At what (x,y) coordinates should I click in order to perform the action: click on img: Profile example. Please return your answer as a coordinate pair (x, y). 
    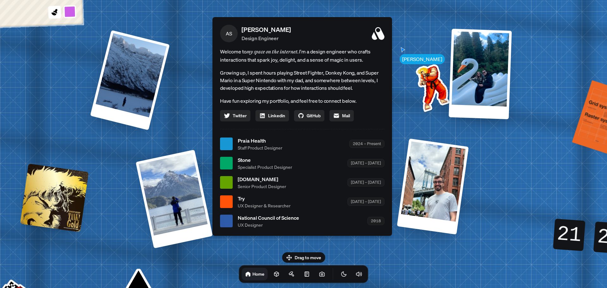
    Looking at the image, I should click on (431, 87).